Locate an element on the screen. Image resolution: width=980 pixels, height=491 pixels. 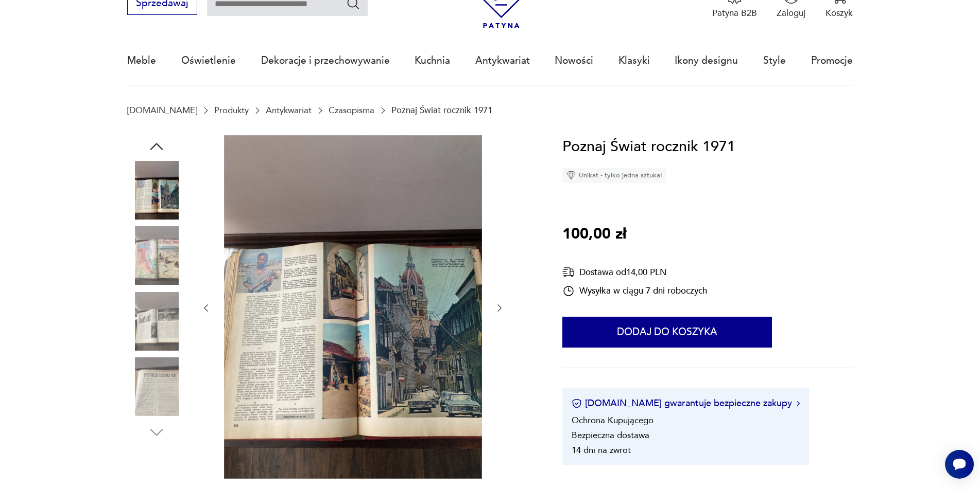
img: Ikona certyfikatu is located at coordinates (576, 404).